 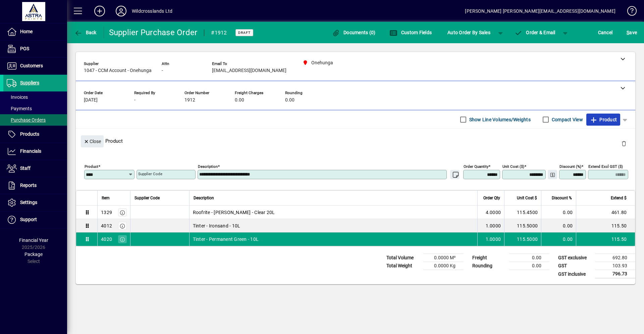 What do you see at coordinates (35, 220) in the screenshot?
I see `a: Support` at bounding box center [35, 220].